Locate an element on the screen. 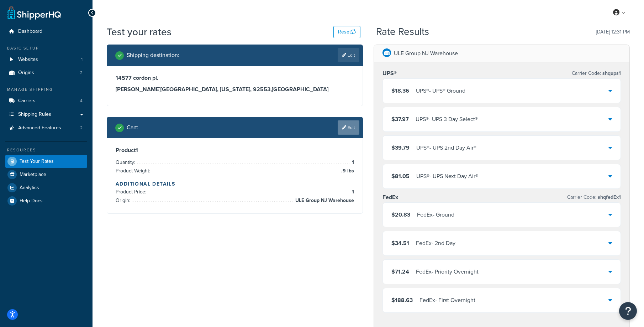 Image resolution: width=644 pixels, height=327 pixels. span: Shipping Rules is located at coordinates (35, 114).